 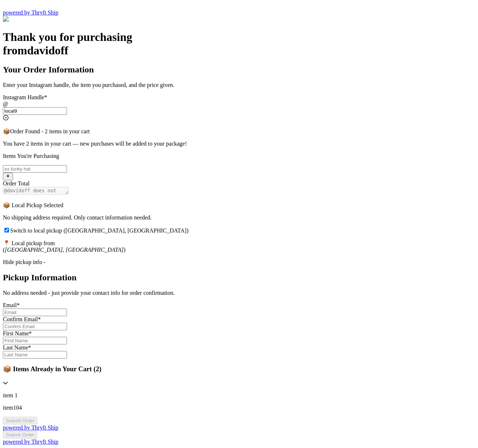 What do you see at coordinates (239, 85) in the screenshot?
I see `p: Enter your Instagram handle, the item you purchased, and the price given.` at bounding box center [239, 85].